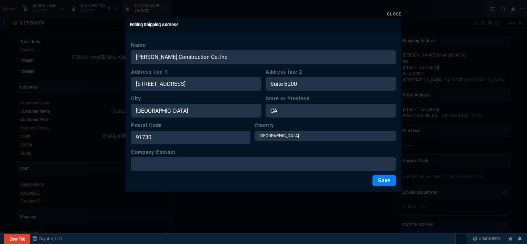  I want to click on a: Create Item, so click(487, 239).